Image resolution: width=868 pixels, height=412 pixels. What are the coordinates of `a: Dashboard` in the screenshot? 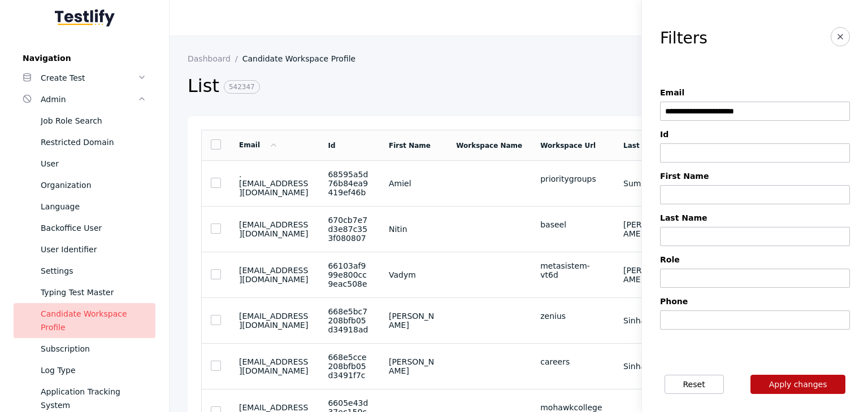 It's located at (215, 59).